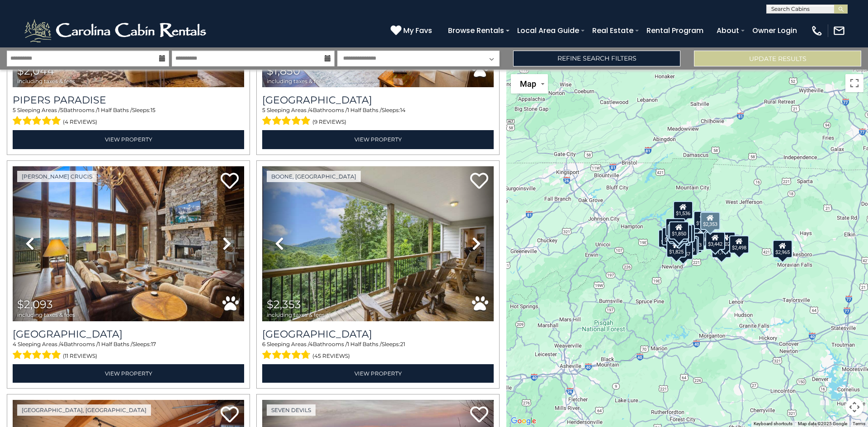 The image size is (868, 427). Describe the element at coordinates (683, 210) in the screenshot. I see `div: $1,536` at that location.